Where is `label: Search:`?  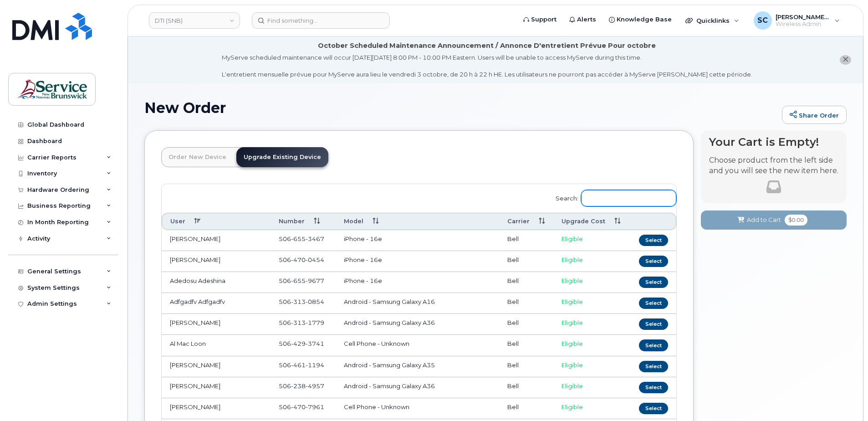 label: Search: is located at coordinates (613, 197).